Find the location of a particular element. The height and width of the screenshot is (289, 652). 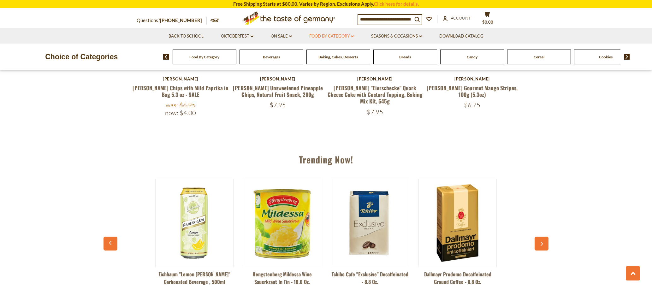

div: Trending Now! is located at coordinates (326, 158).